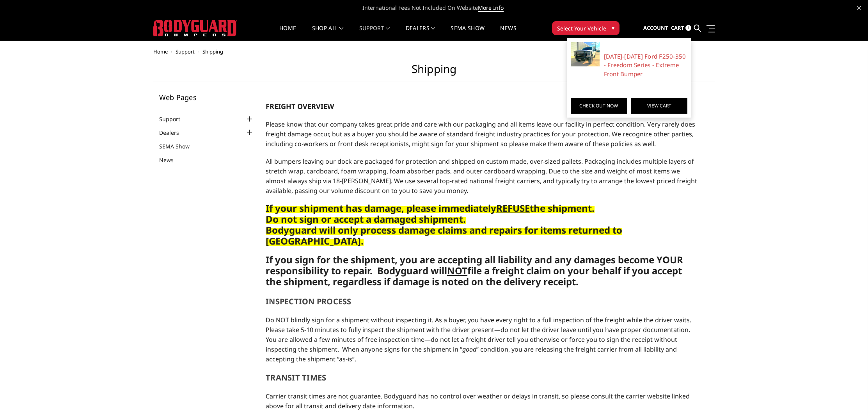  Describe the element at coordinates (366, 219) in the screenshot. I see `font: Do not sign or accept a damaged shipment.` at that location.